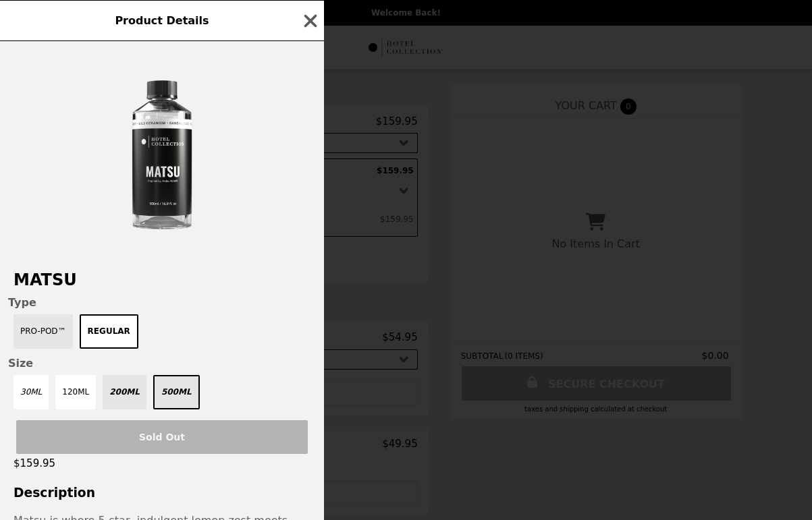  Describe the element at coordinates (43, 331) in the screenshot. I see `button: Pro-Pod™` at that location.